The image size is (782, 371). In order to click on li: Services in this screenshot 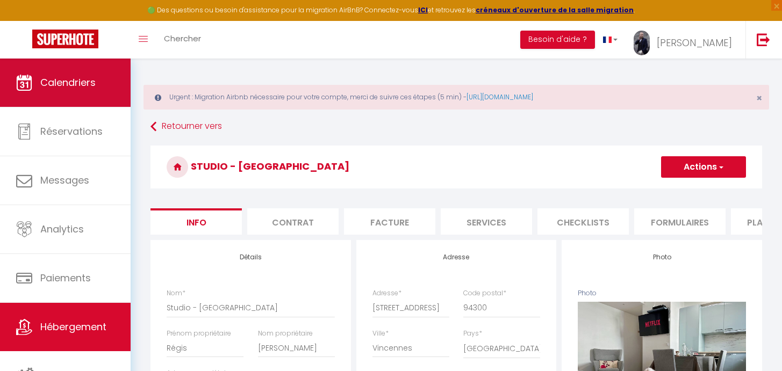, I will do `click(486, 221)`.